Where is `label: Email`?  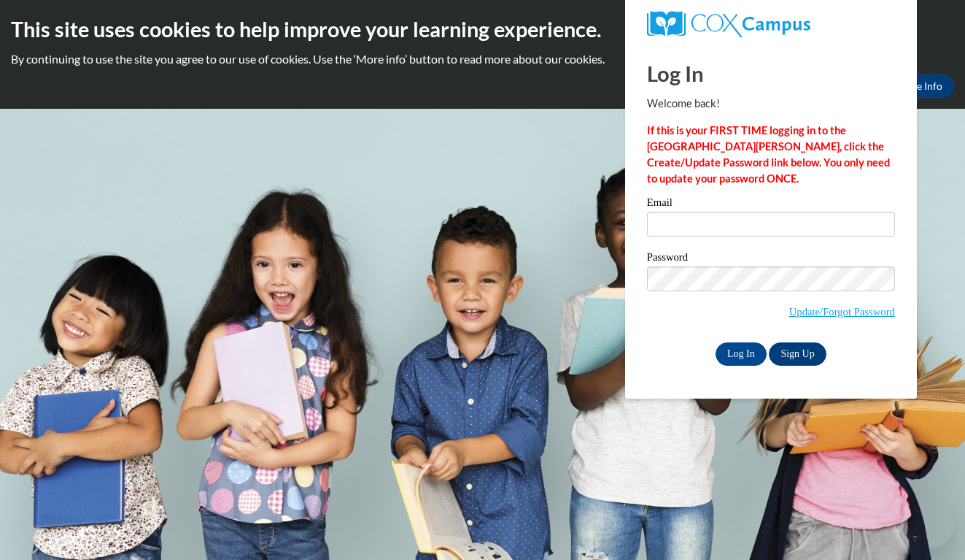
label: Email is located at coordinates (771, 204).